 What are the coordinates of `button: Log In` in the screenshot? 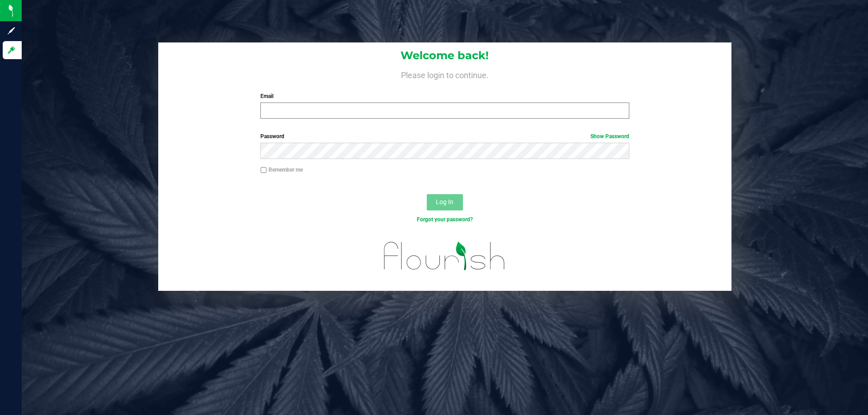 It's located at (445, 202).